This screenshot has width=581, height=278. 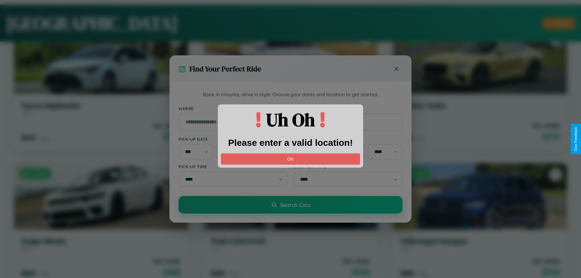 I want to click on label: Pick-up Time, so click(x=233, y=166).